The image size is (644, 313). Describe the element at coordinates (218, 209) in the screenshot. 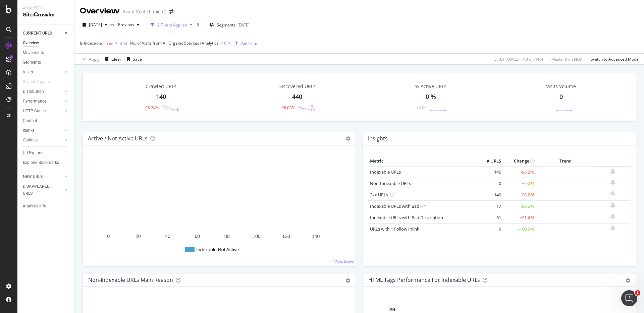

I see `div: A chart.` at that location.